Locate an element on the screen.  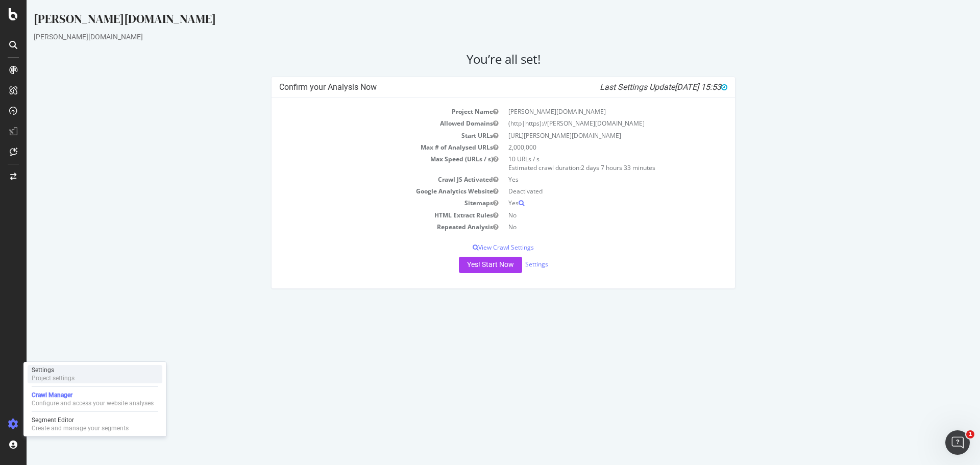
td: Project Name is located at coordinates (365, 112).